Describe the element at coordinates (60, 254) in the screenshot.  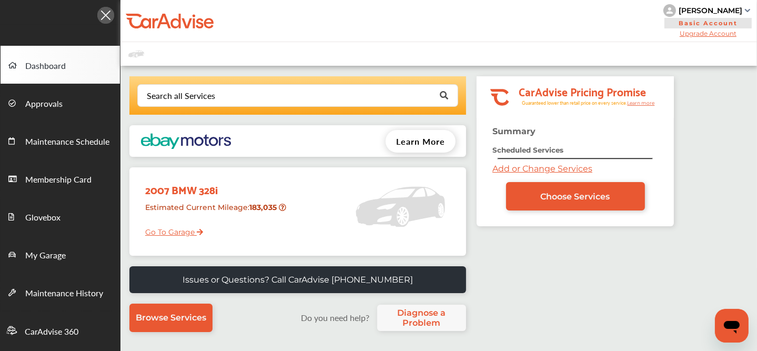
I see `a: My Garage` at that location.